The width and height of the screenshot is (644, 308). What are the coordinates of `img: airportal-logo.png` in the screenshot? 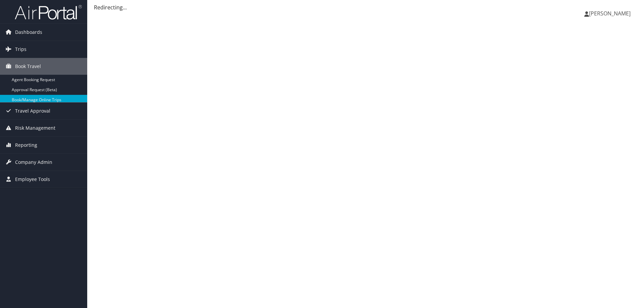 It's located at (48, 12).